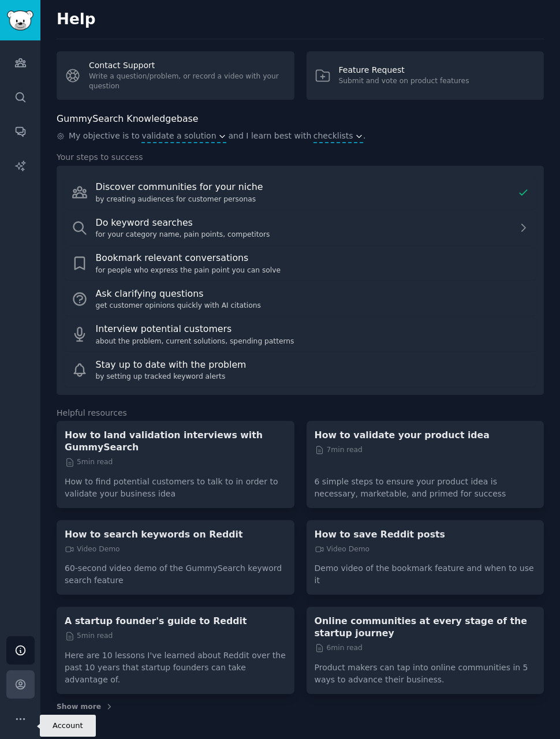  I want to click on p: Demo video of the bookmark feature and when to use it, so click(426, 570).